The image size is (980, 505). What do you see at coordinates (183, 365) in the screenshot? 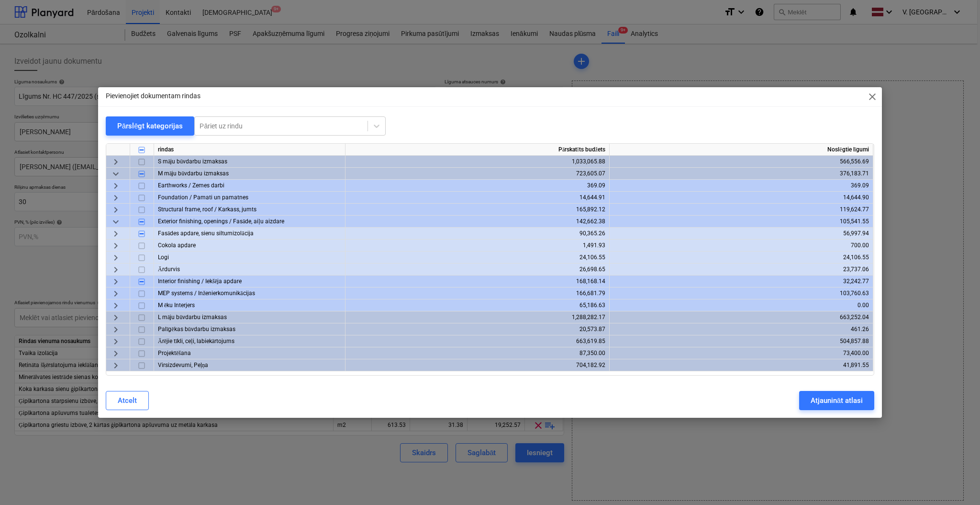
I see `span: Virsizdevumi, Peļņa` at bounding box center [183, 365].